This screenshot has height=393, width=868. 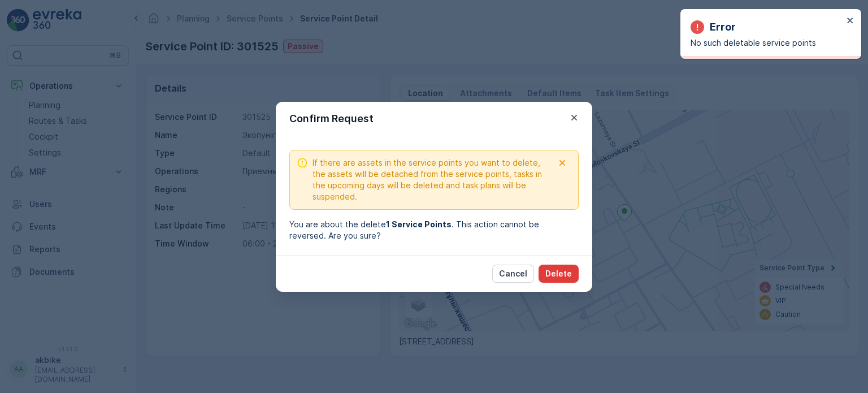 I want to click on p: No such deletable service points, so click(x=767, y=43).